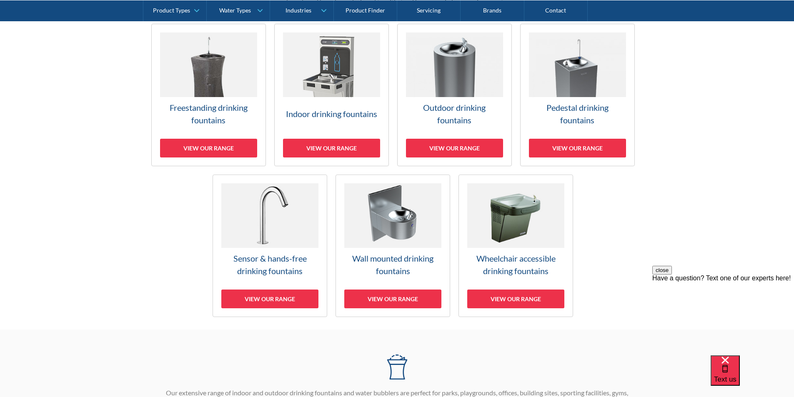 The image size is (794, 397). I want to click on h3: Indoor drinking fountains, so click(331, 114).